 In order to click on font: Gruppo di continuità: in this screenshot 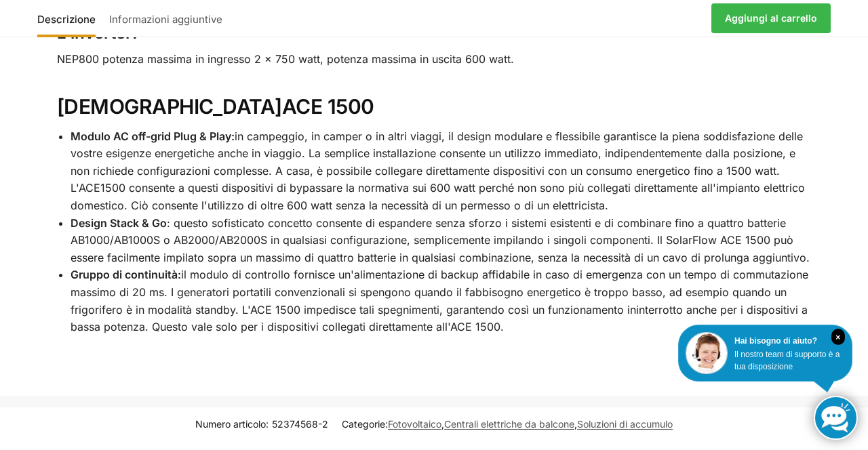, I will do `click(125, 275)`.